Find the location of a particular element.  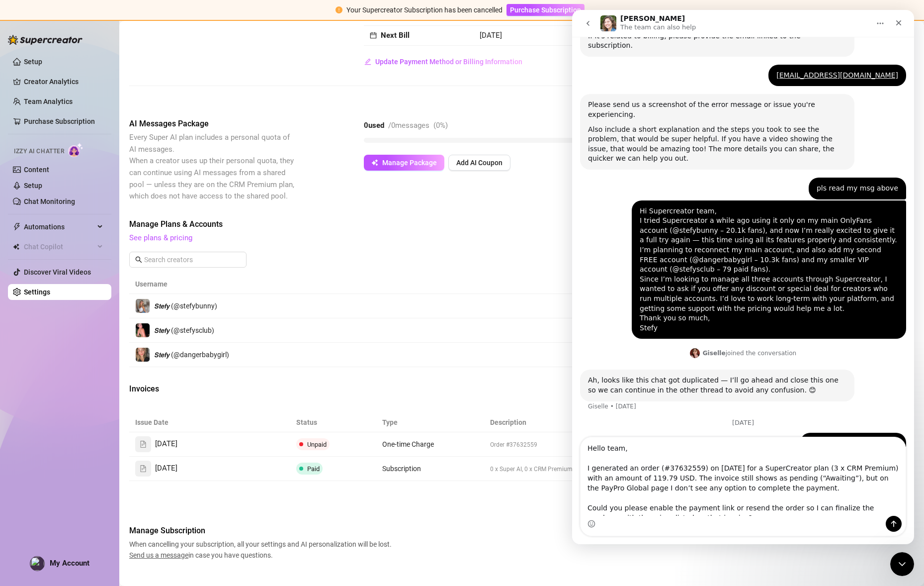

span: Manage Package is located at coordinates (409, 162).